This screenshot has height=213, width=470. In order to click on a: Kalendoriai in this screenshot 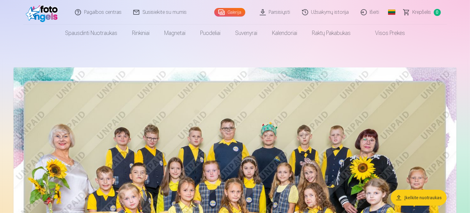, I will do `click(285, 33)`.